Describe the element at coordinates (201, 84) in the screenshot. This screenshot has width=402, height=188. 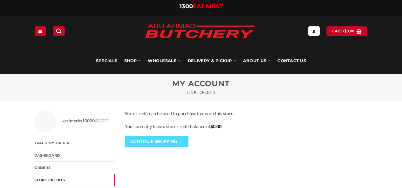
I see `h1: My Account` at that location.